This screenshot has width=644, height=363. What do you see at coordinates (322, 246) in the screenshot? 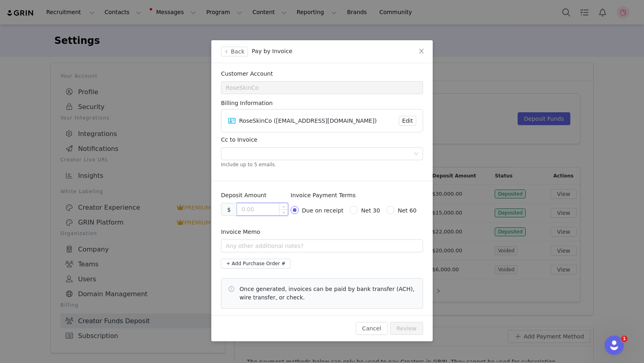
I see `input: Any other additional notes?` at bounding box center [322, 246].